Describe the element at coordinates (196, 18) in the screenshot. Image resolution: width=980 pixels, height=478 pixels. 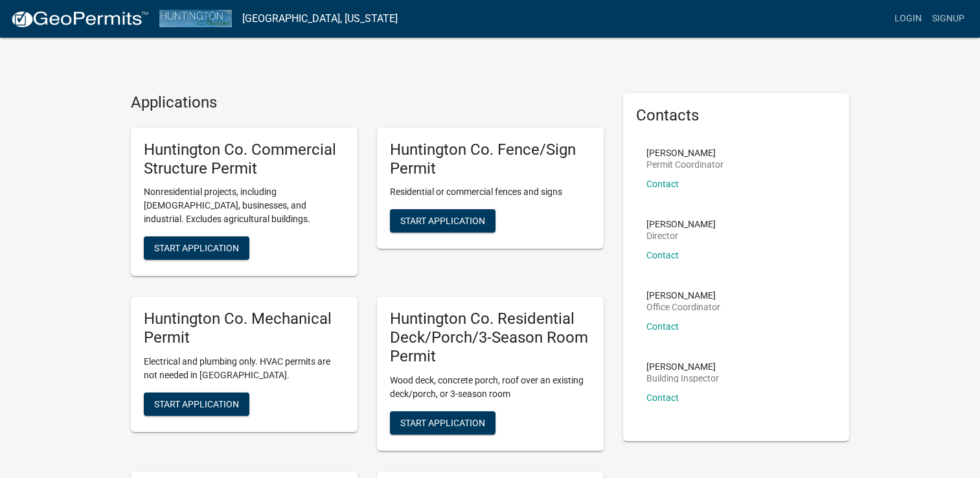
I see `img: Huntington County, Indiana` at that location.